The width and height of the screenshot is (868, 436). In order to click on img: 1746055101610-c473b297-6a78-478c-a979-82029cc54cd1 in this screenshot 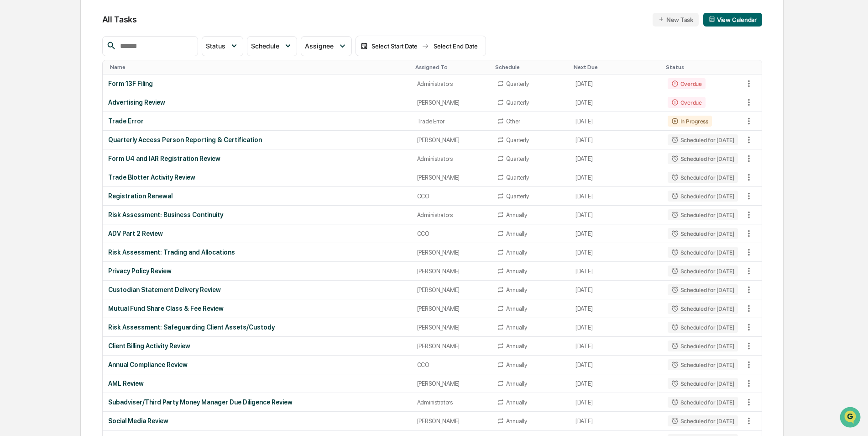, I will do `click(18, 78)`.